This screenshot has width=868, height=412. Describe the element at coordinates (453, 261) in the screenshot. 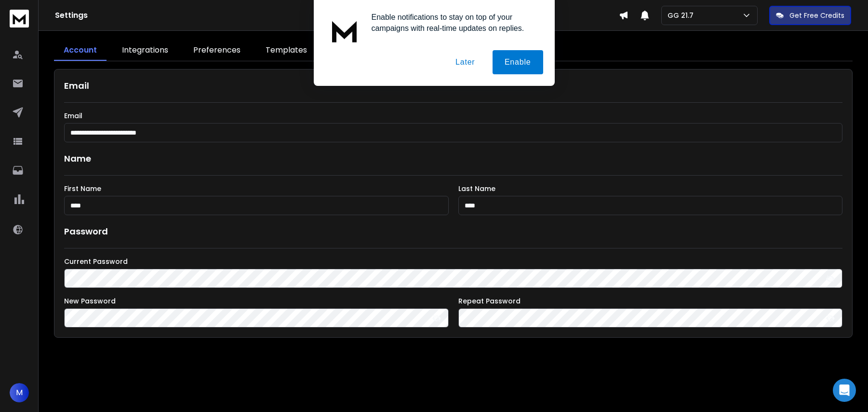

I see `label: Current Password` at that location.